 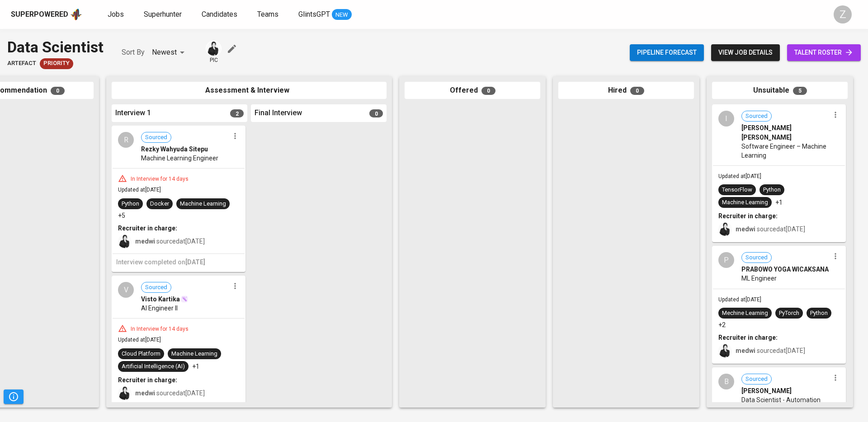 I want to click on div: Cloud Platform, so click(x=141, y=354).